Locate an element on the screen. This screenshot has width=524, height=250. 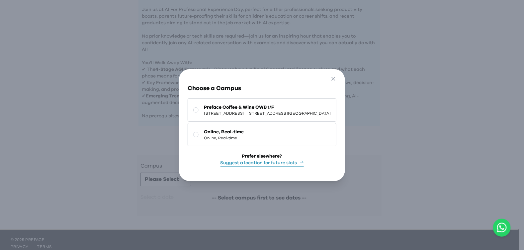
h3: Choose a Campus is located at coordinates (262, 88).